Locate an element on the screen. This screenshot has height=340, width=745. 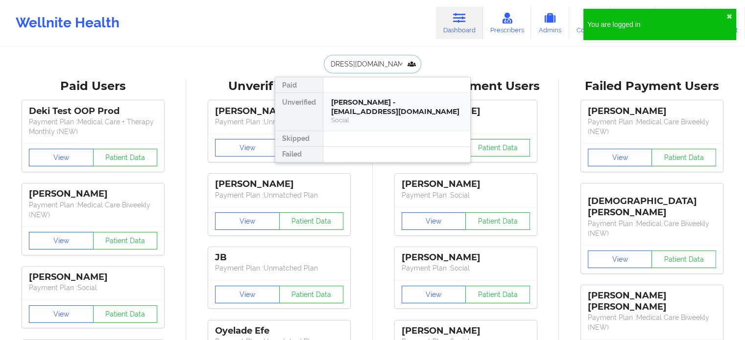
div: JB is located at coordinates (279, 258).